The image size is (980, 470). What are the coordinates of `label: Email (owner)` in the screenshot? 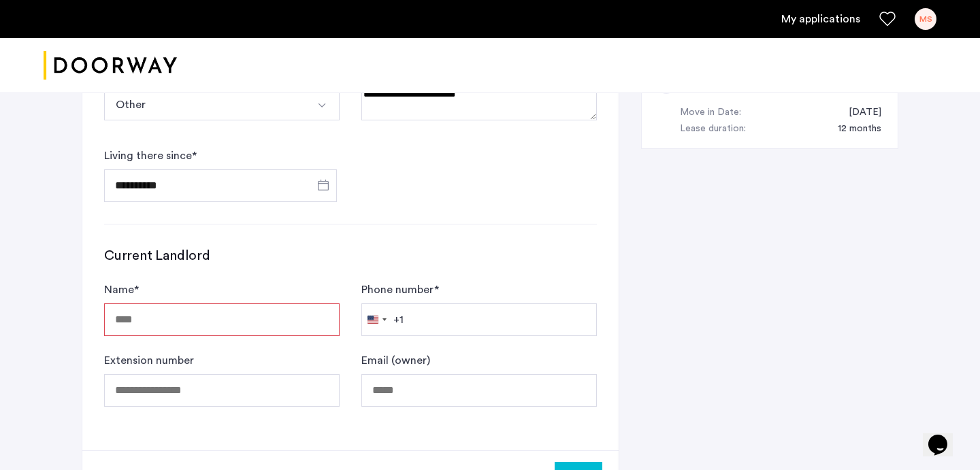 It's located at (395, 360).